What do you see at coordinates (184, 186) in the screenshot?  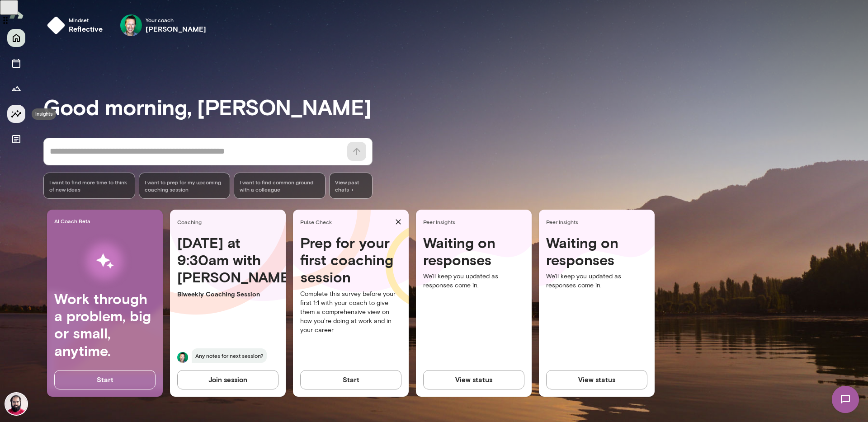 I see `span: I want to prep for my upcoming coaching session` at bounding box center [184, 186].